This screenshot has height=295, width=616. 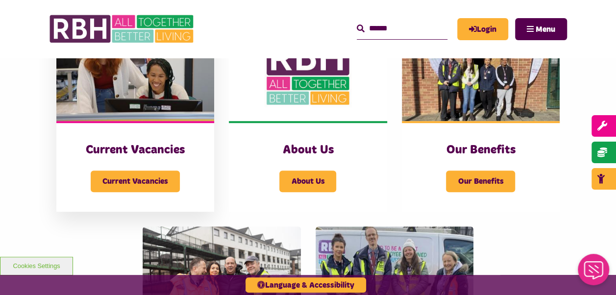 I want to click on div: Close Web Assistant, so click(x=22, y=19).